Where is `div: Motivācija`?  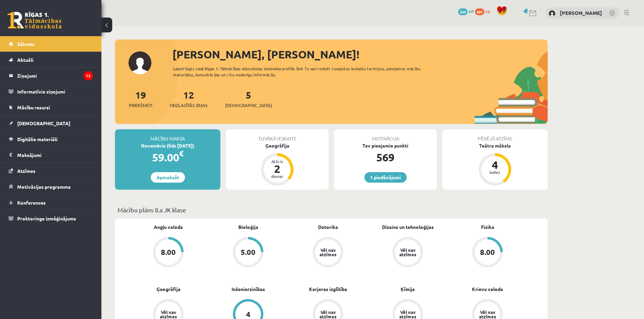
div: Motivācija is located at coordinates (385, 136).